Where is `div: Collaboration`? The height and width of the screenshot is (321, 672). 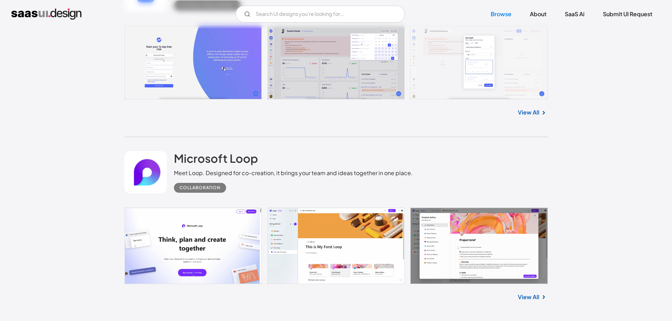
div: Collaboration is located at coordinates (200, 188).